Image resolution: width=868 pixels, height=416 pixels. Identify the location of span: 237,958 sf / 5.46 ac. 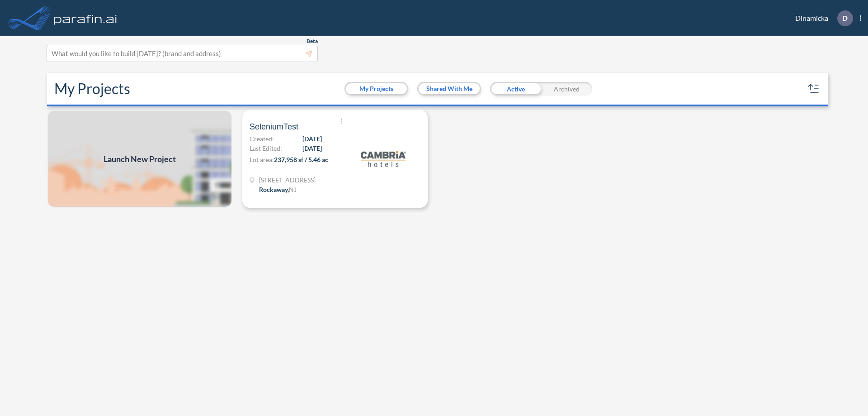
(301, 159).